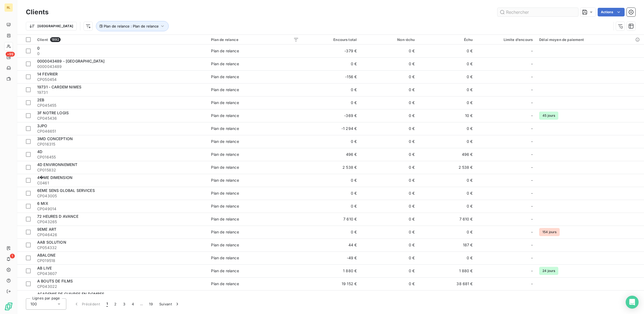 This screenshot has width=644, height=314. What do you see at coordinates (42, 126) in the screenshot?
I see `span: 3JPO` at bounding box center [42, 126].